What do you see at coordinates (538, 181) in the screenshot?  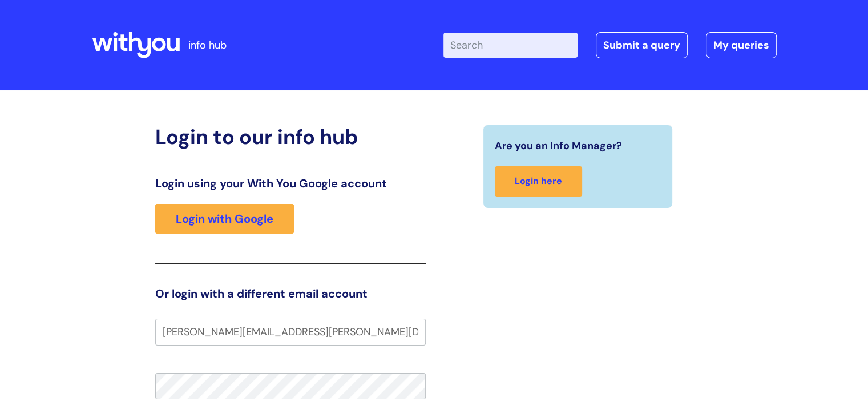 I see `a: Login here` at bounding box center [538, 181].